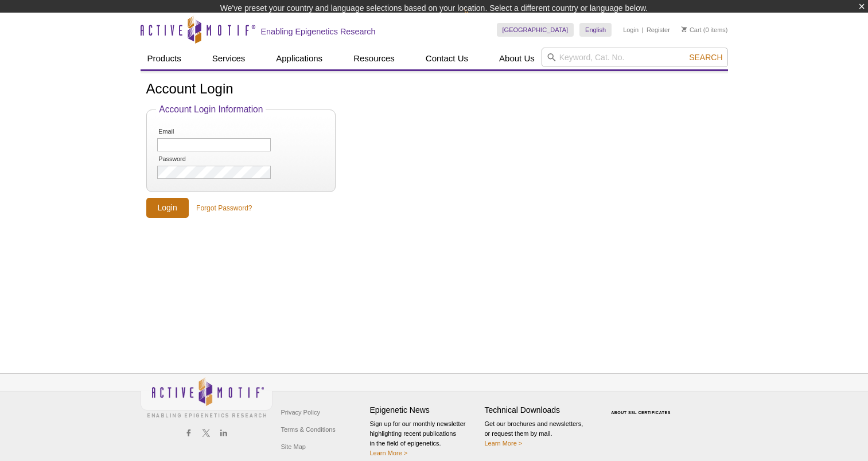 The width and height of the screenshot is (868, 461). Describe the element at coordinates (167, 207) in the screenshot. I see `input: Login` at that location.